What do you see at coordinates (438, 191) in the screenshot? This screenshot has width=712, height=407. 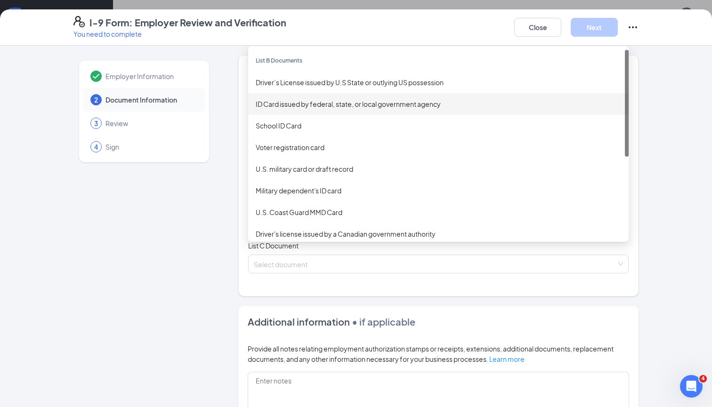 I see `div: Military dependent's ID card` at bounding box center [438, 191].